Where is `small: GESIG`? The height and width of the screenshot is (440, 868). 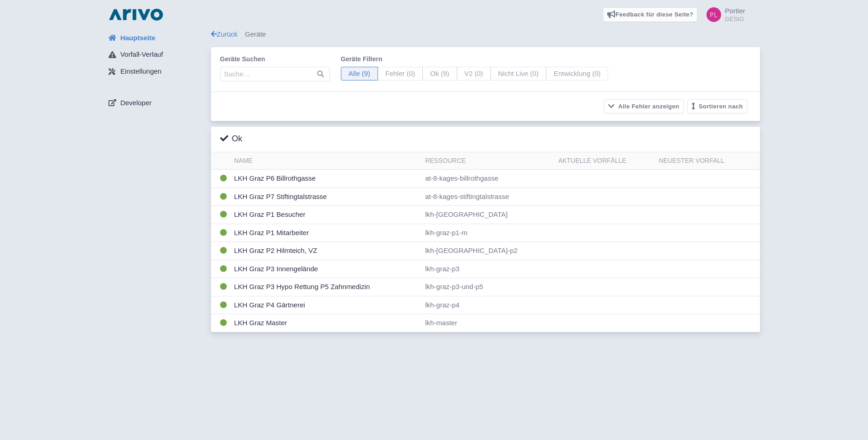 small: GESIG is located at coordinates (735, 19).